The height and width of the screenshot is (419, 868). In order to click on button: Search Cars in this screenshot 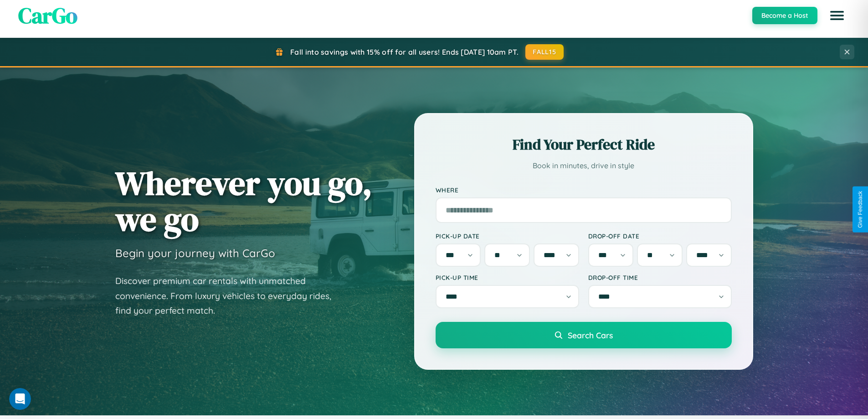, I will do `click(584, 335)`.